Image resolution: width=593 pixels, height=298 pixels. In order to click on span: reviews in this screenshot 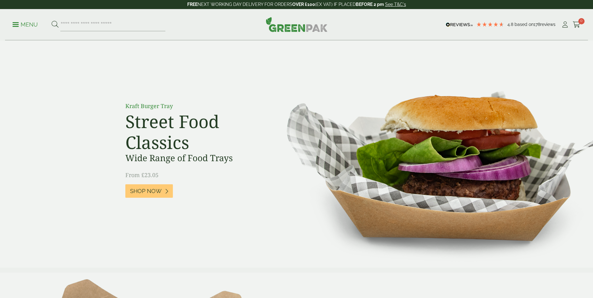, I will do `click(548, 24)`.